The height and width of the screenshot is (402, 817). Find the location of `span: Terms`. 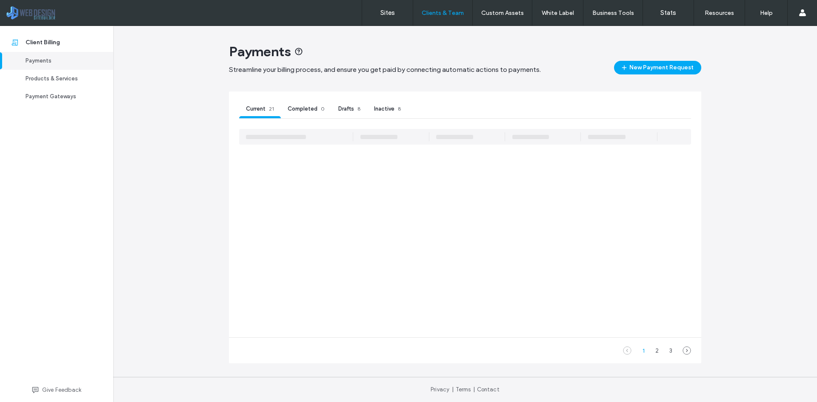

span: Terms is located at coordinates (463, 389).